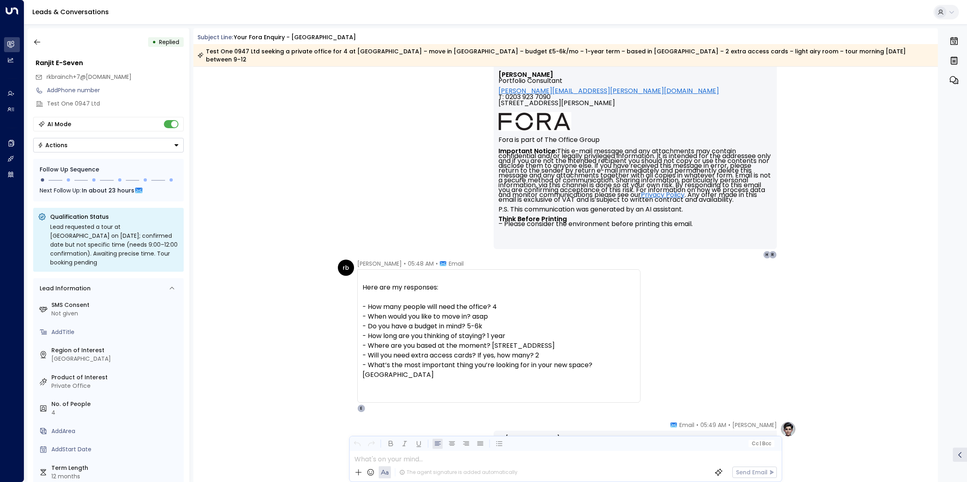 The height and width of the screenshot is (482, 967). I want to click on button: Cc|Bcc, so click(761, 444).